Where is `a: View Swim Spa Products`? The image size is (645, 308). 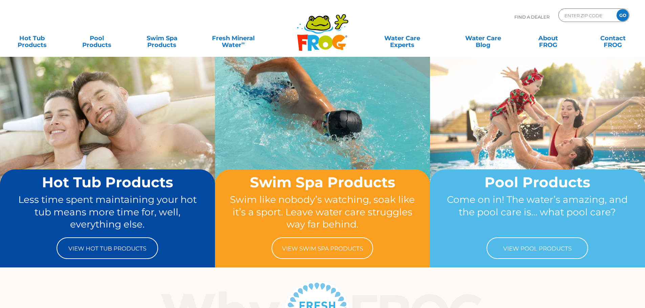 a: View Swim Spa Products is located at coordinates (322, 248).